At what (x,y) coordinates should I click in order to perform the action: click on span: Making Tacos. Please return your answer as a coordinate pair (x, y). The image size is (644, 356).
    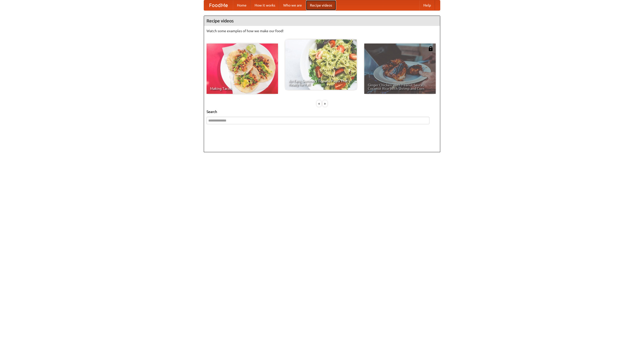
    Looking at the image, I should click on (242, 89).